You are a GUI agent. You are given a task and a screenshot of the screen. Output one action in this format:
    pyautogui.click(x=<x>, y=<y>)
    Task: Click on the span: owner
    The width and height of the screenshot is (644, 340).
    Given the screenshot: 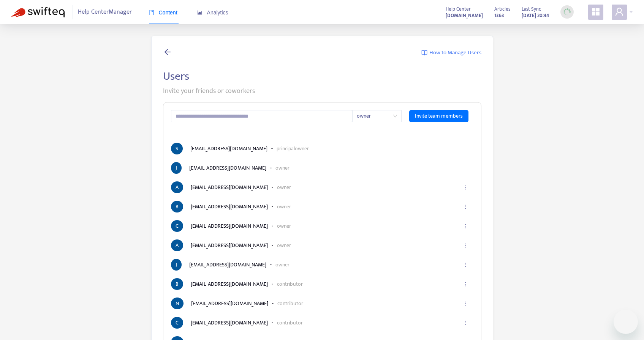 What is the action you would take?
    pyautogui.click(x=377, y=116)
    